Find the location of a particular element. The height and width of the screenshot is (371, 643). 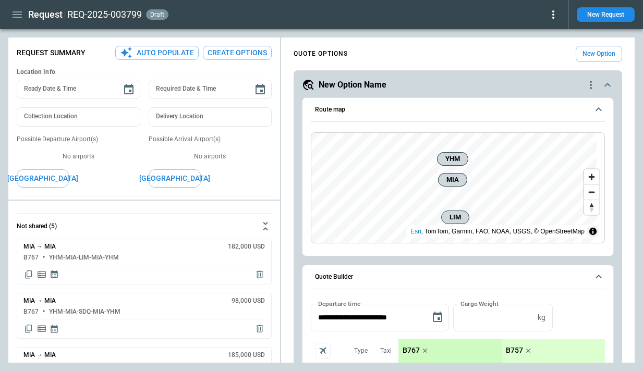

button: Quote Builder is located at coordinates (458, 277).